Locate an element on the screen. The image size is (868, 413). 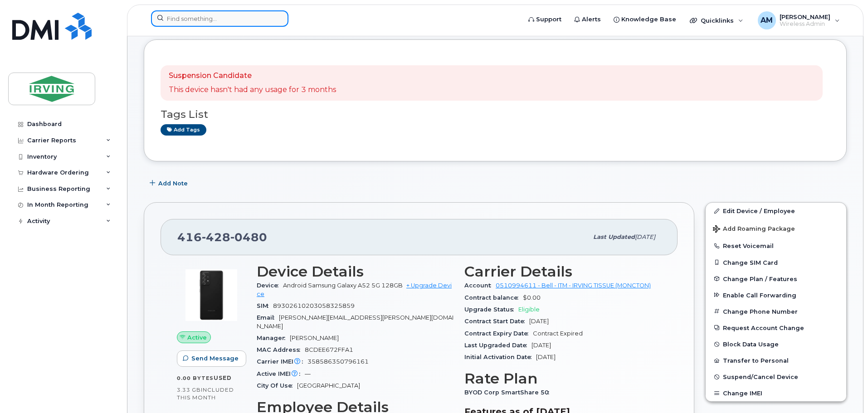
span: Last Upgraded Date is located at coordinates (498, 345).